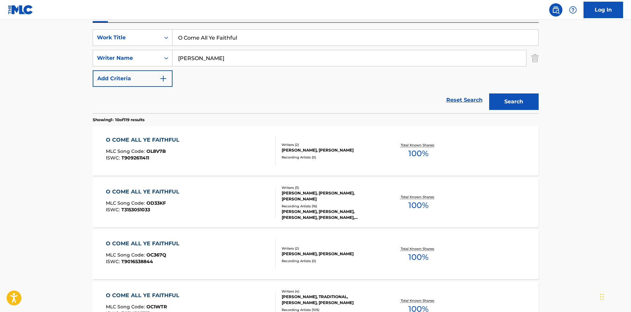 The image size is (631, 312). Describe the element at coordinates (137, 261) in the screenshot. I see `span: T9016538844` at that location.